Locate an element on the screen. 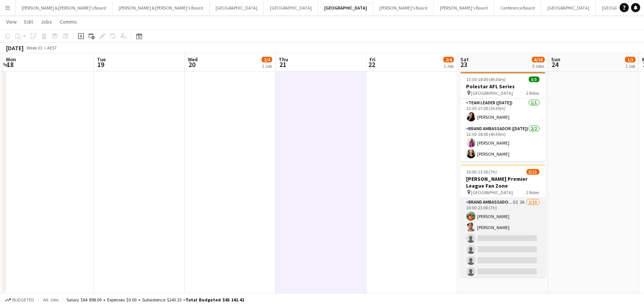  span: Thu is located at coordinates (284, 59).